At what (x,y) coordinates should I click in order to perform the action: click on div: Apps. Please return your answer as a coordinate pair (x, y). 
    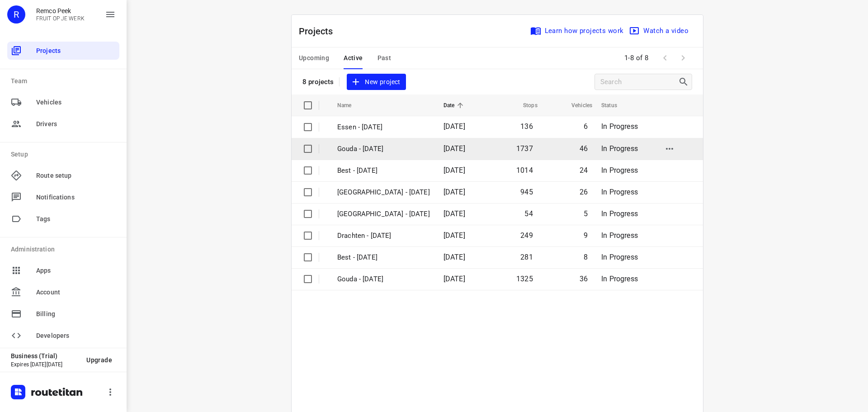
    Looking at the image, I should click on (64, 270).